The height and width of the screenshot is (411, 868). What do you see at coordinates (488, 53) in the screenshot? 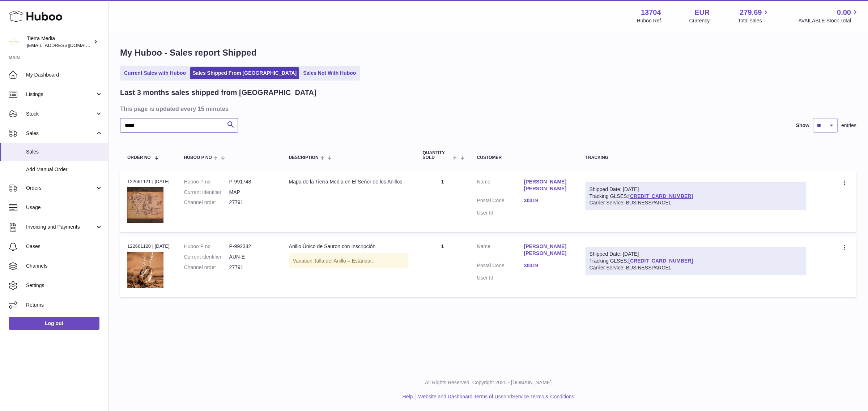
I see `h1: My Huboo - Sales report Shipped` at bounding box center [488, 53].